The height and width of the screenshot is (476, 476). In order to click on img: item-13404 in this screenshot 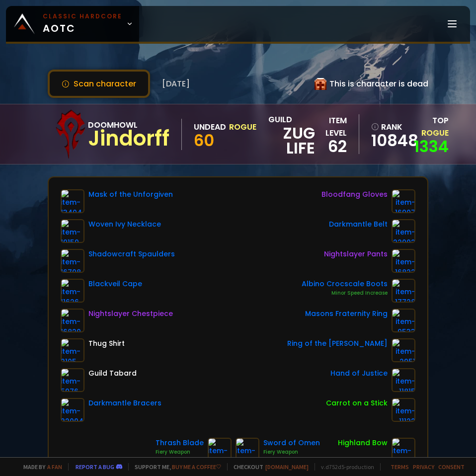, I will do `click(72, 201)`.